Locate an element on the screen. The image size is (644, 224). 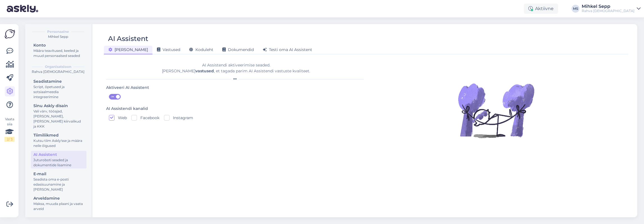
div: Kutsu tiim Askly'sse ja määra neile õigused is located at coordinates (59, 143).